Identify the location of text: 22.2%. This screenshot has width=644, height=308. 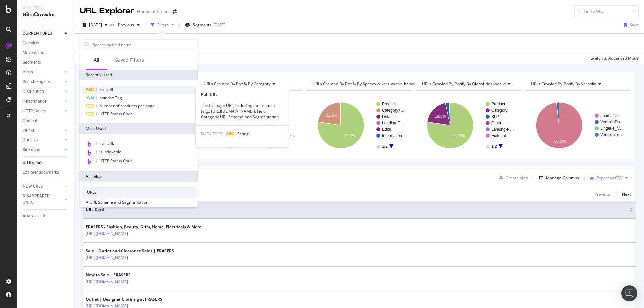
(332, 116).